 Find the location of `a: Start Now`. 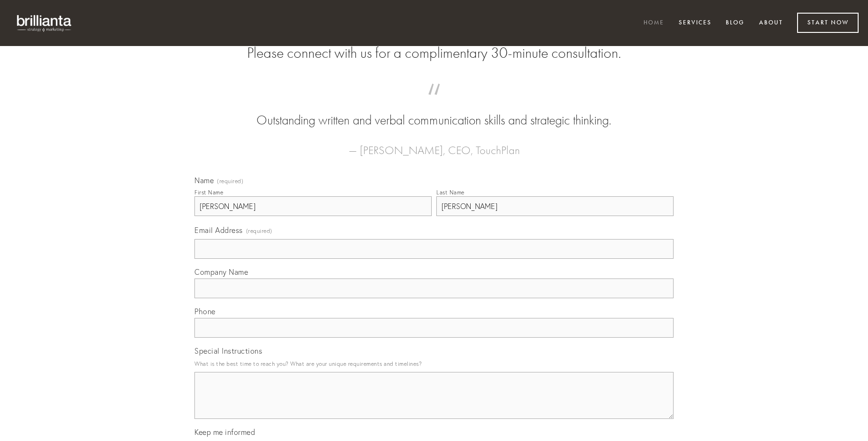

a: Start Now is located at coordinates (828, 23).